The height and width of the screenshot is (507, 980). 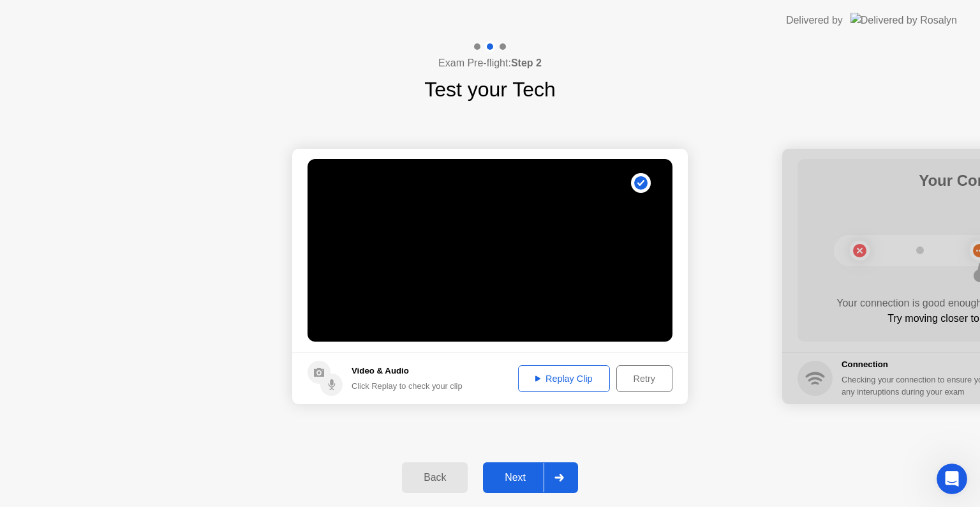 I want to click on h1: Test your Tech, so click(x=490, y=89).